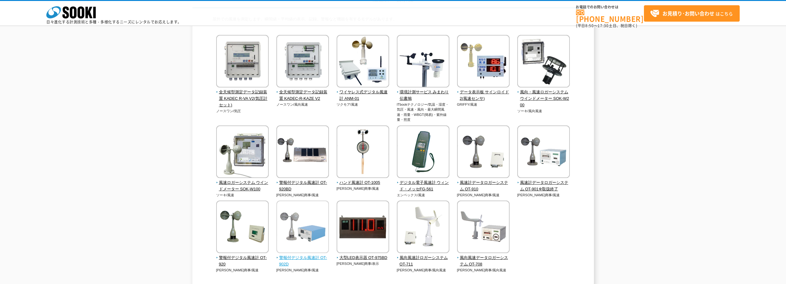 The image size is (786, 284). I want to click on img: ハンド風速計 OT-1005, so click(363, 152).